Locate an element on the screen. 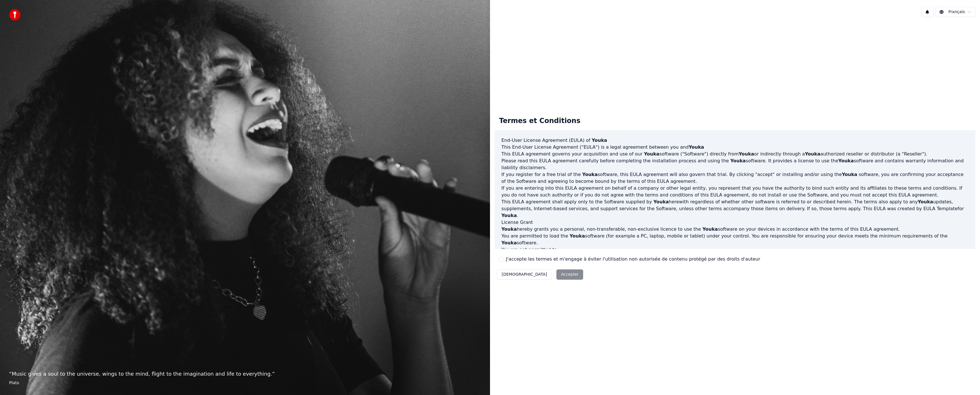 This screenshot has width=980, height=395. h3: End-User License Agreement (EULA) of is located at coordinates (735, 141).